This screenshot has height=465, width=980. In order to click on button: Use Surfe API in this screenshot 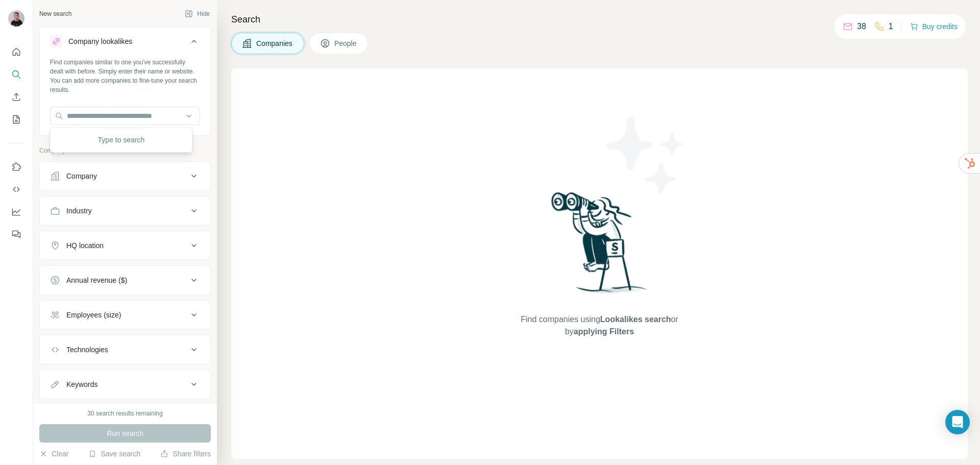, I will do `click(16, 189)`.